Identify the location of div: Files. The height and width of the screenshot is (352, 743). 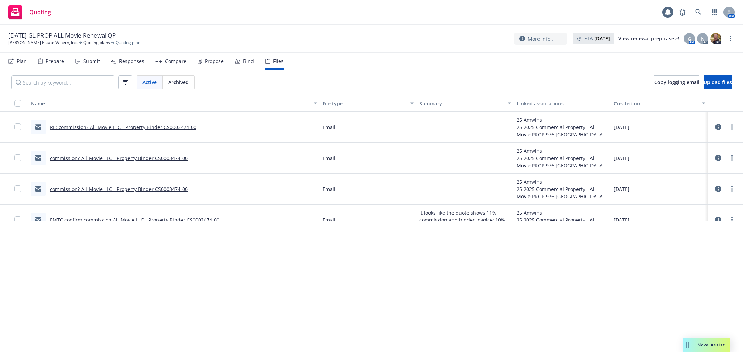
(278, 61).